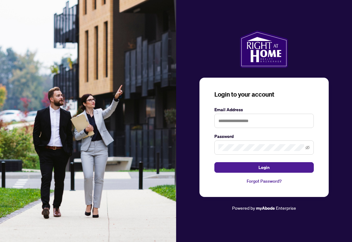 The width and height of the screenshot is (352, 242). Describe the element at coordinates (307, 147) in the screenshot. I see `span: eye-invisible` at that location.